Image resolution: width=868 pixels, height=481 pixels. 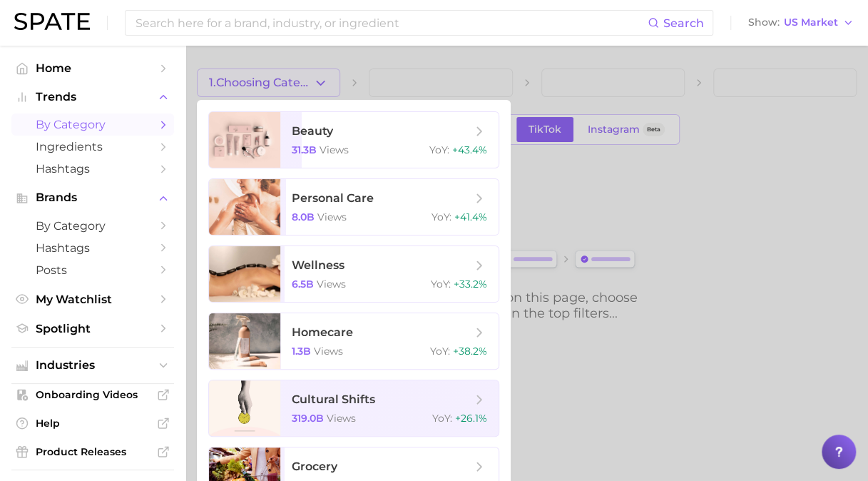 What do you see at coordinates (93, 198) in the screenshot?
I see `span: Brands` at bounding box center [93, 198].